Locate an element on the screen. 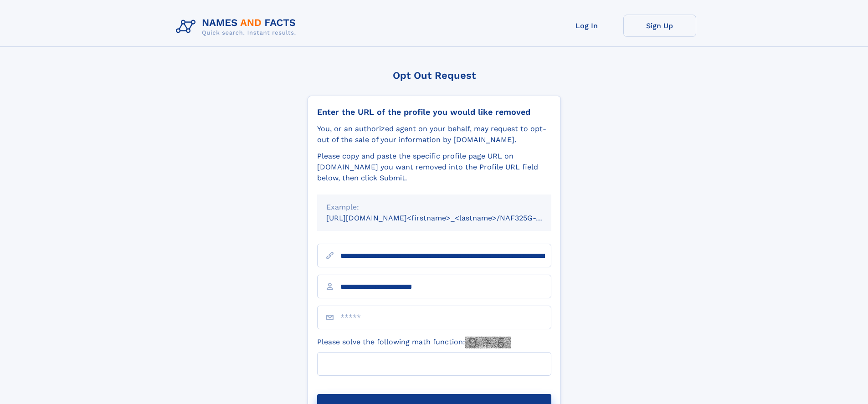 The height and width of the screenshot is (404, 868). img: Logo Names and Facts is located at coordinates (238, 27).